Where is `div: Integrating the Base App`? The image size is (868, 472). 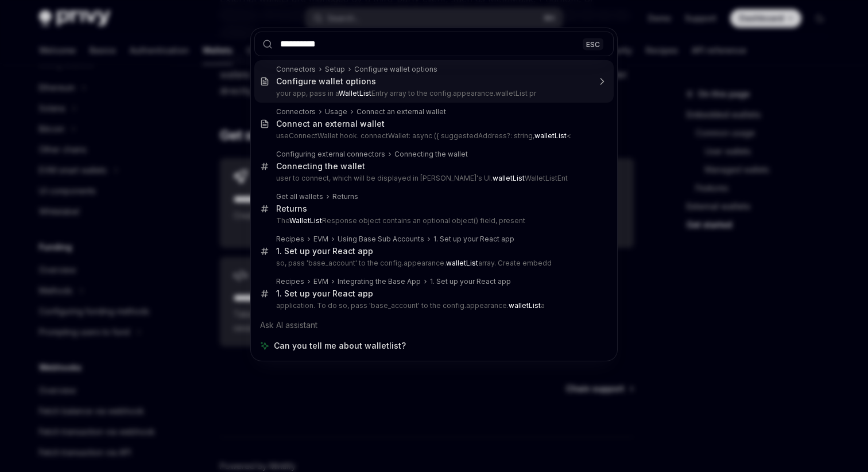
div: Integrating the Base App is located at coordinates (379, 281).